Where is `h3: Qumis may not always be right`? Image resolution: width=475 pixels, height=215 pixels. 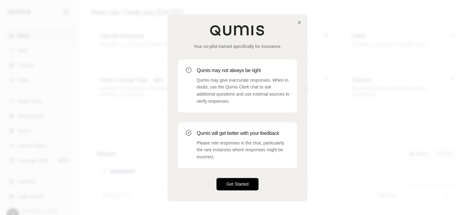
h3: Qumis may not always be right is located at coordinates (243, 71).